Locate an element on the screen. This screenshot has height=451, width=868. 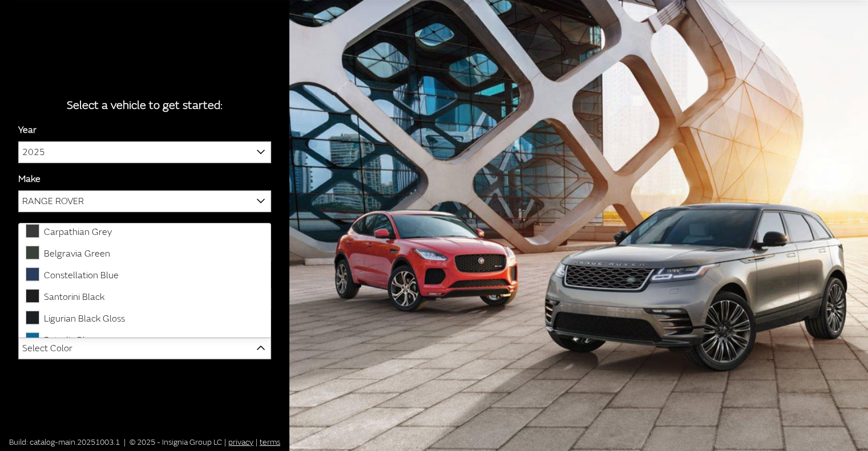
label: Make is located at coordinates (29, 179).